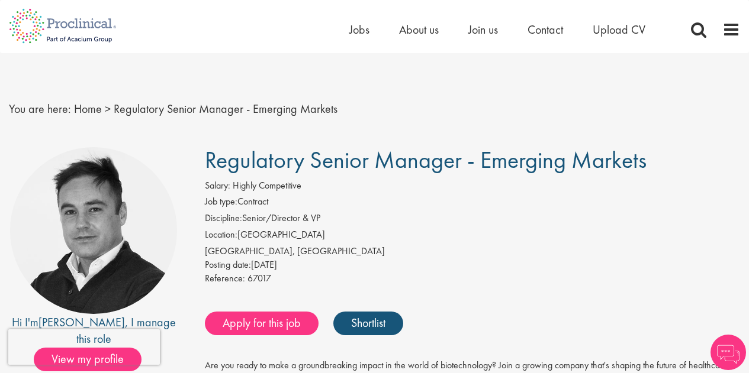  I want to click on label: Job type:, so click(221, 202).